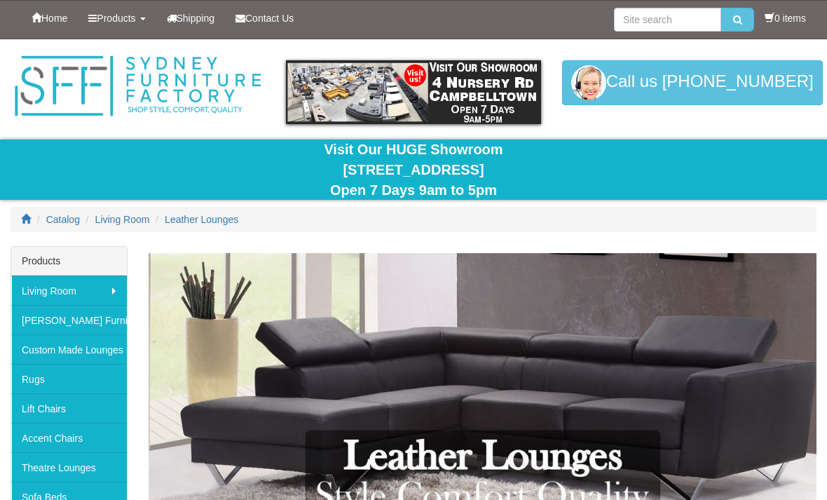  What do you see at coordinates (63, 219) in the screenshot?
I see `a: Catalog` at bounding box center [63, 219].